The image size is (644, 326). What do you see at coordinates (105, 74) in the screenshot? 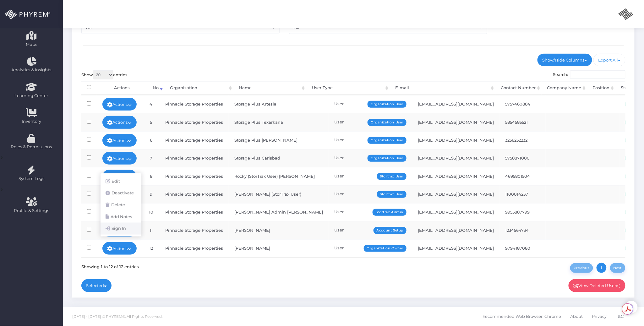
I see `label: Show entries` at bounding box center [105, 74].